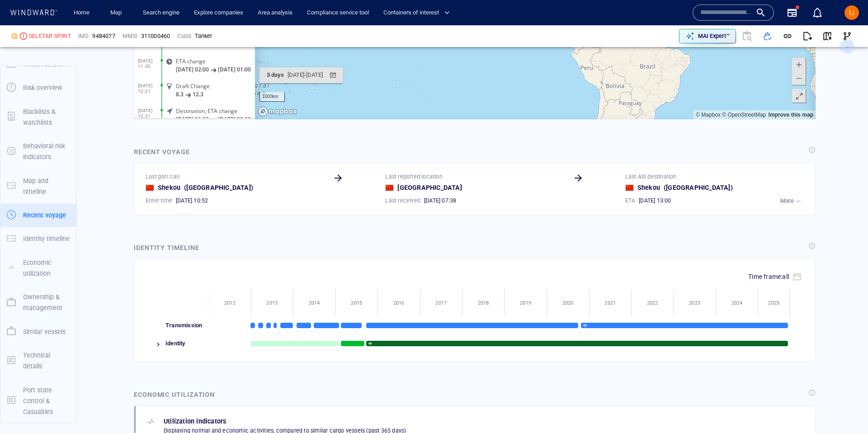 This screenshot has height=433, width=868. I want to click on a: Behavioral risk indicators, so click(38, 151).